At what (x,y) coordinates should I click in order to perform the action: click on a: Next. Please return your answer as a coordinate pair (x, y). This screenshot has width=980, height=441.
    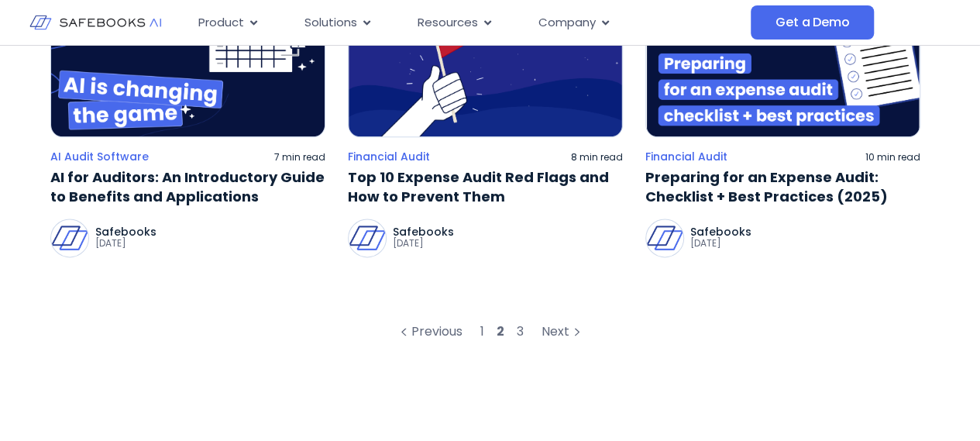
    Looking at the image, I should click on (564, 332).